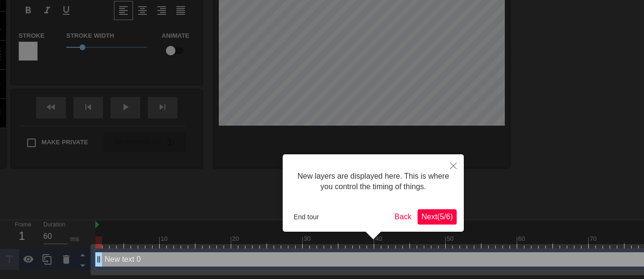  What do you see at coordinates (403, 217) in the screenshot?
I see `button: Back` at bounding box center [403, 217].